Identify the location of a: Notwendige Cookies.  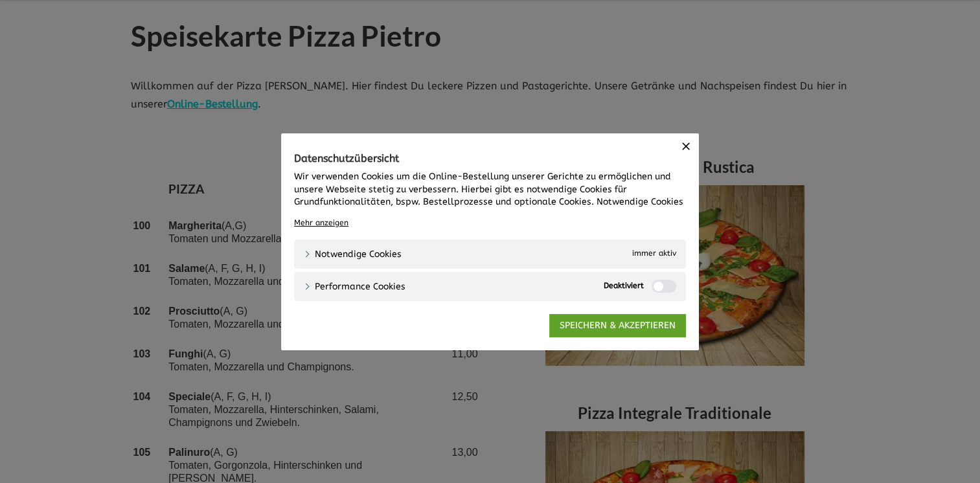
(353, 254).